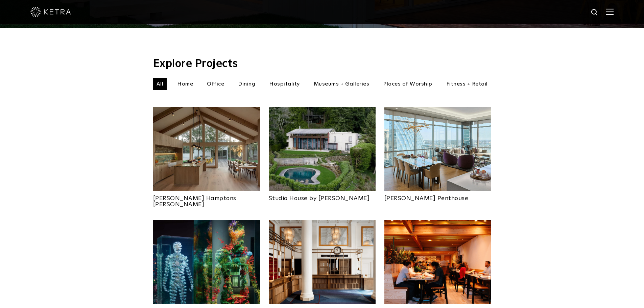 This screenshot has width=644, height=308. Describe the element at coordinates (610, 12) in the screenshot. I see `img: Hamburger%20Nav.svg` at that location.